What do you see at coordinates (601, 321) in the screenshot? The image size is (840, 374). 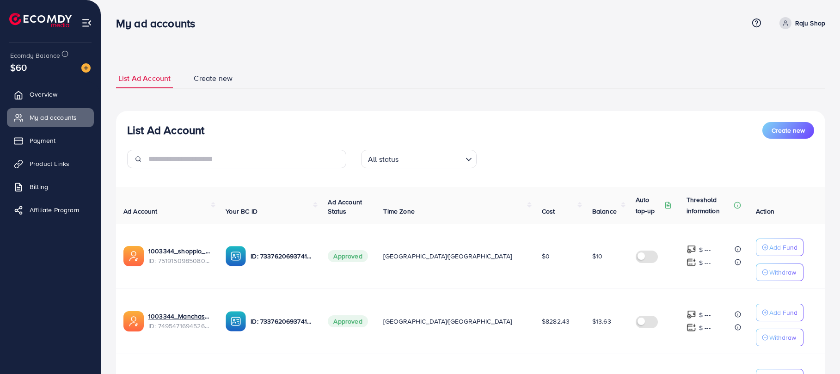 I see `span: $13.63` at bounding box center [601, 321].